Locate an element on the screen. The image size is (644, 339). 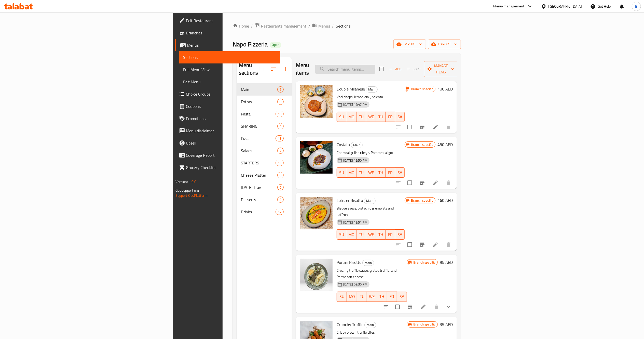
span: Version: is located at coordinates (182, 182).